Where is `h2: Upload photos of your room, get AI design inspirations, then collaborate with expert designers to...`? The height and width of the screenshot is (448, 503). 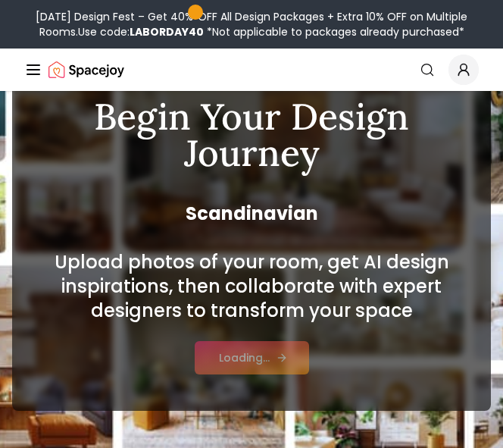 h2: Upload photos of your room, get AI design inspirations, then collaborate with expert designers to... is located at coordinates (252, 287).